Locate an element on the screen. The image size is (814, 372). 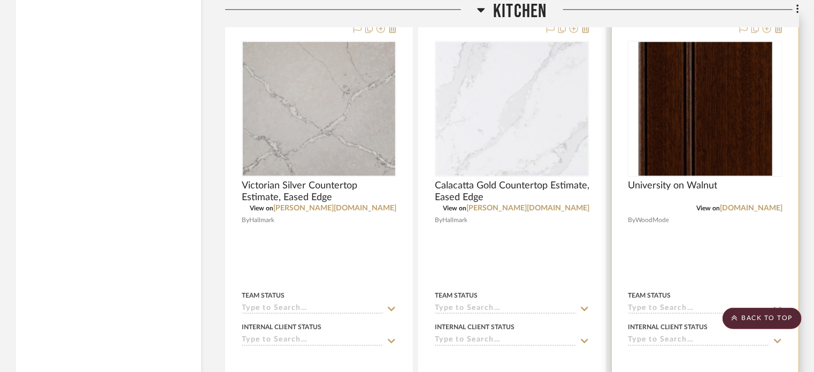
scroll-to-top-button: BACK TO TOP is located at coordinates (762, 318).